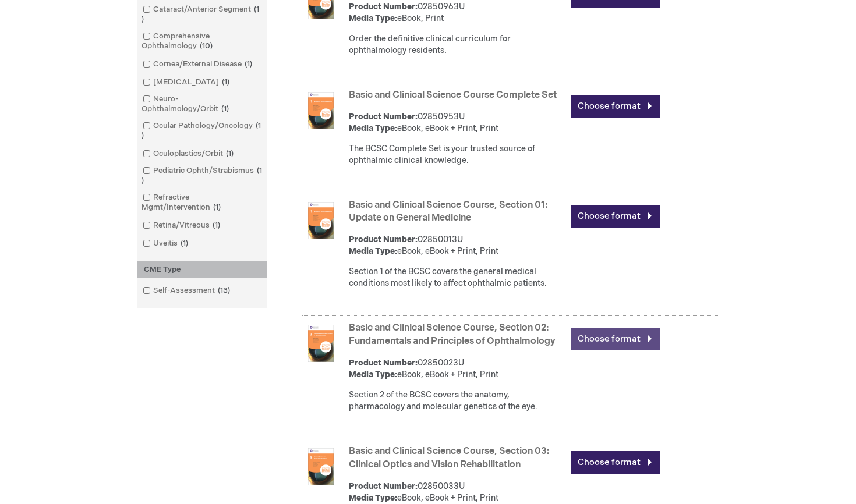  What do you see at coordinates (456, 401) in the screenshot?
I see `div: Section 2 of the BCSC covers the anatomy, pharmacology and molecular genetics of the eye.` at bounding box center [456, 401].